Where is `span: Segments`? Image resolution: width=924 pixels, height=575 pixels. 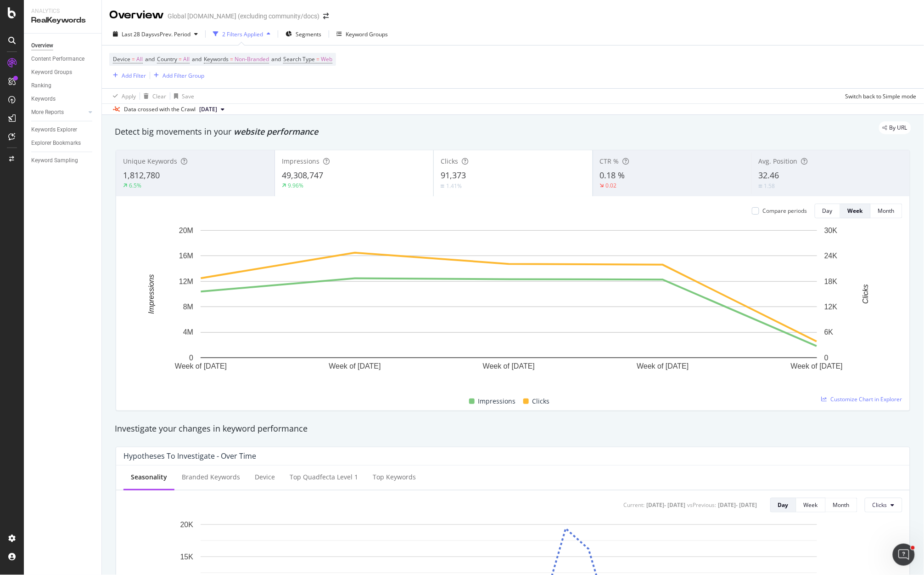 span: Segments is located at coordinates (308, 34).